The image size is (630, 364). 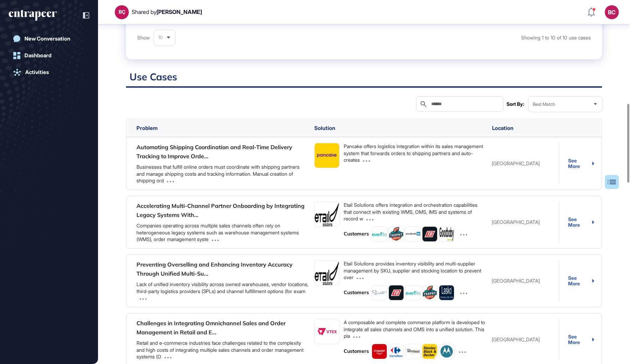 What do you see at coordinates (38, 55) in the screenshot?
I see `div: Dashboard` at bounding box center [38, 55].